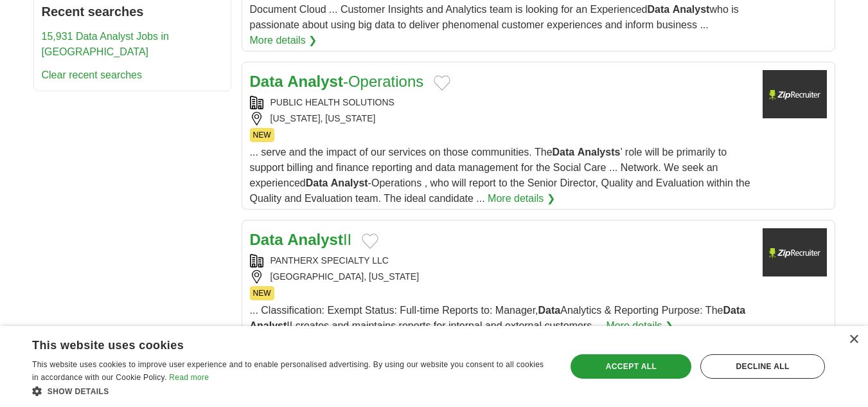 This screenshot has height=407, width=868. What do you see at coordinates (762, 366) in the screenshot?
I see `div: Decline all` at bounding box center [762, 366].